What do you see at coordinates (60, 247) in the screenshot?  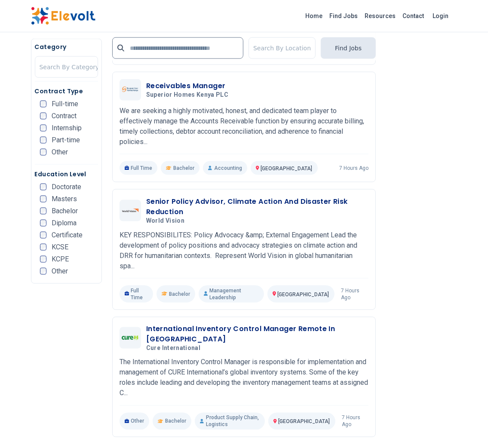 I see `span: KCSE` at bounding box center [60, 247].